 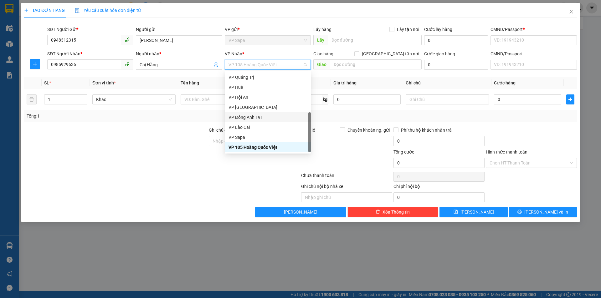 I want to click on div: VP Quảng Trị, so click(x=268, y=77).